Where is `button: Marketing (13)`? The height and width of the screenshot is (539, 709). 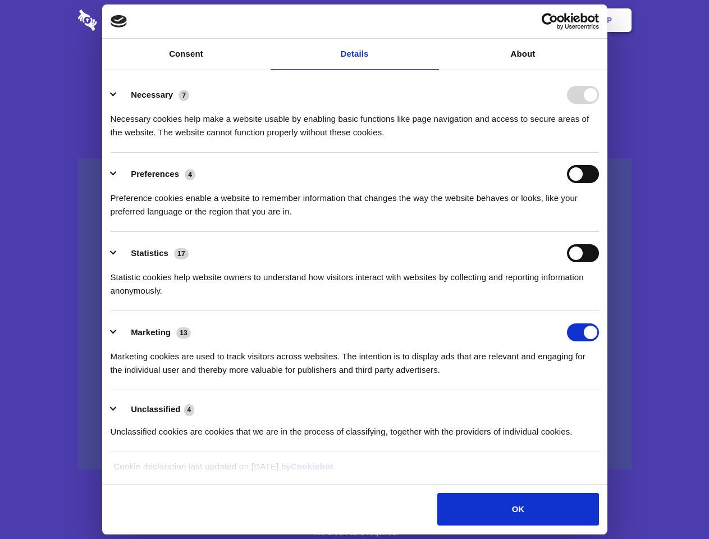 button: Marketing (13) is located at coordinates (154, 333).